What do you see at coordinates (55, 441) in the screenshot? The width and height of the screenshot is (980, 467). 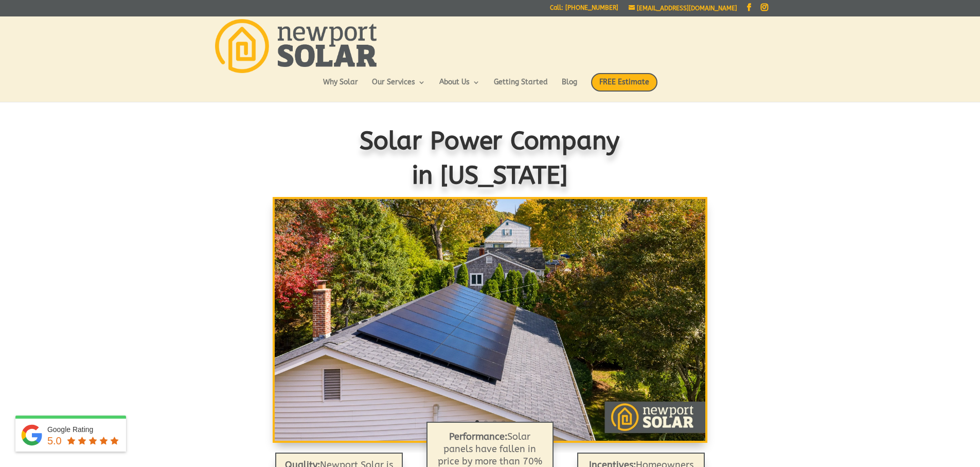 I see `span: 5.0` at bounding box center [55, 441].